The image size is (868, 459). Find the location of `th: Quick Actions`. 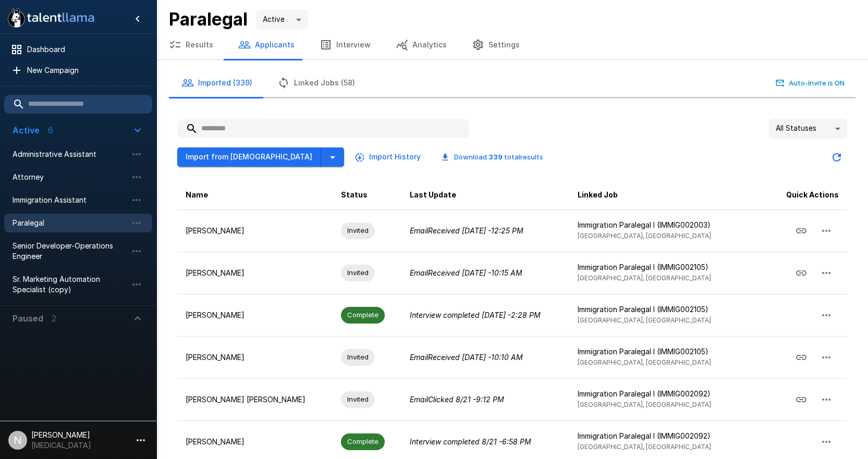

th: Quick Actions is located at coordinates (807, 195).